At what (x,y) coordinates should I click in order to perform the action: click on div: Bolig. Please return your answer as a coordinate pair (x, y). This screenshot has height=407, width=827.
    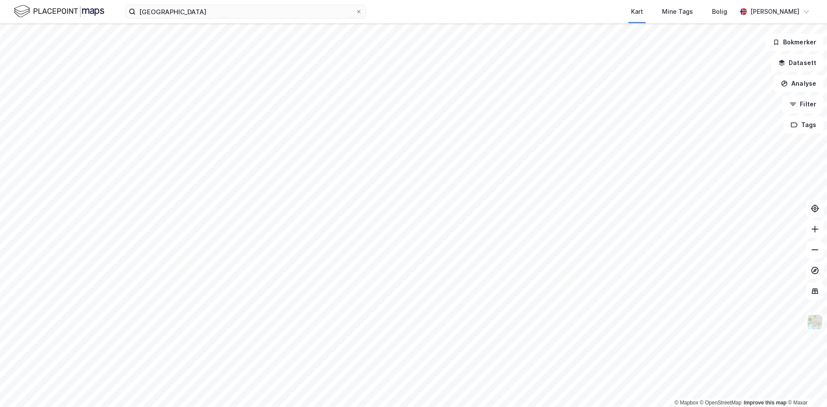
    Looking at the image, I should click on (720, 12).